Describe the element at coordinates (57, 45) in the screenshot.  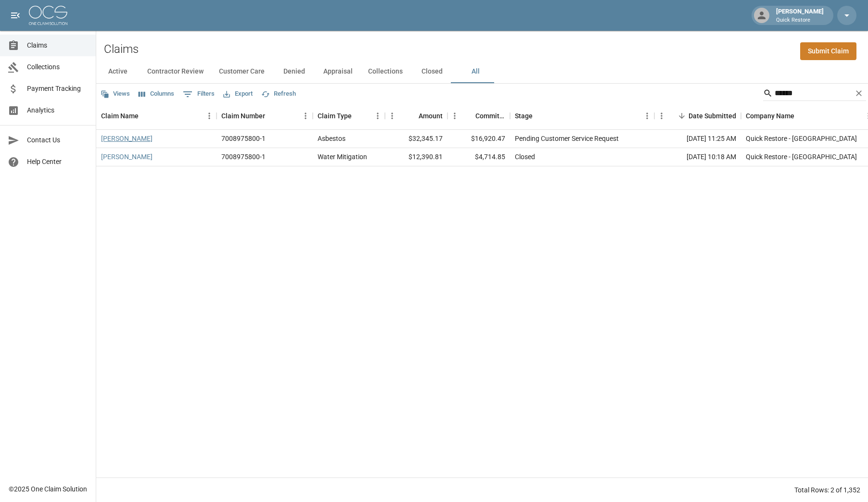
I see `span: Claims` at that location.